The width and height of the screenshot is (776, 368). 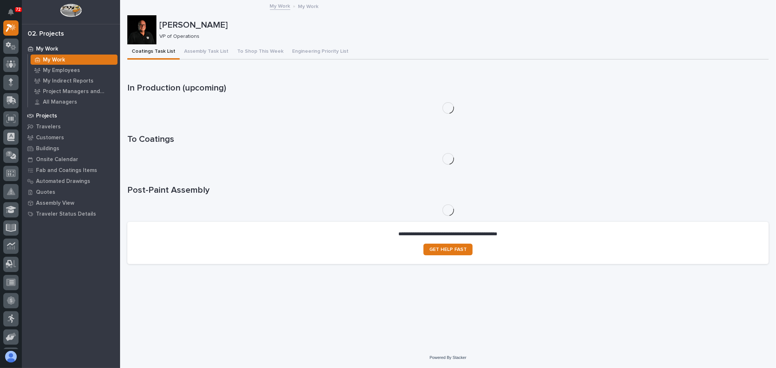 I want to click on p: Projects, so click(x=47, y=116).